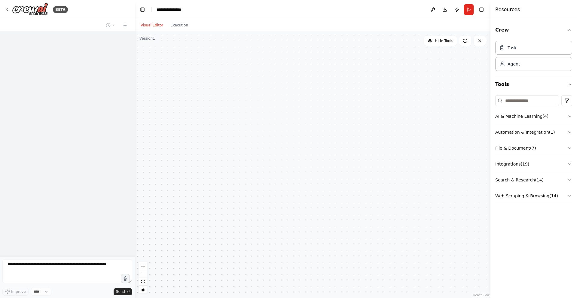 The height and width of the screenshot is (298, 577). What do you see at coordinates (30, 9) in the screenshot?
I see `img: Logo` at bounding box center [30, 9].